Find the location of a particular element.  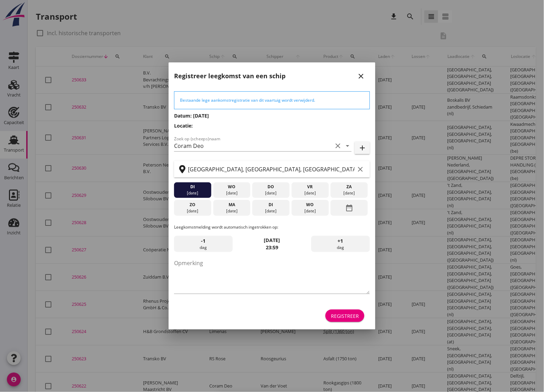

input: Zoek op (scheeps)naam is located at coordinates (253, 146).